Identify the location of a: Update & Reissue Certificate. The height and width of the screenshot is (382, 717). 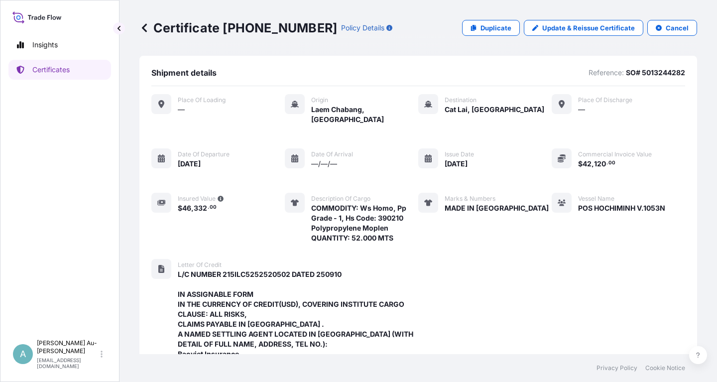
(583, 28).